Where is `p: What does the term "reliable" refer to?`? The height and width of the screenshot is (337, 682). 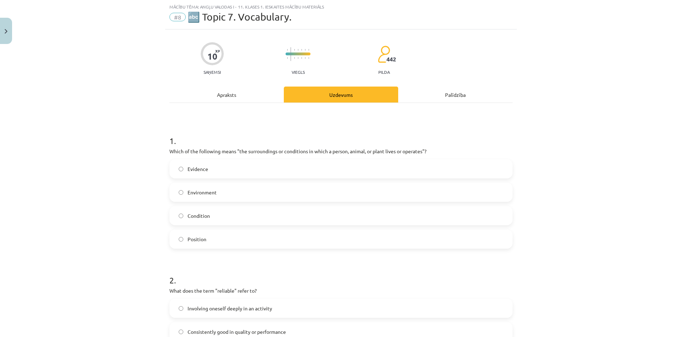
p: What does the term "reliable" refer to? is located at coordinates (341, 291).